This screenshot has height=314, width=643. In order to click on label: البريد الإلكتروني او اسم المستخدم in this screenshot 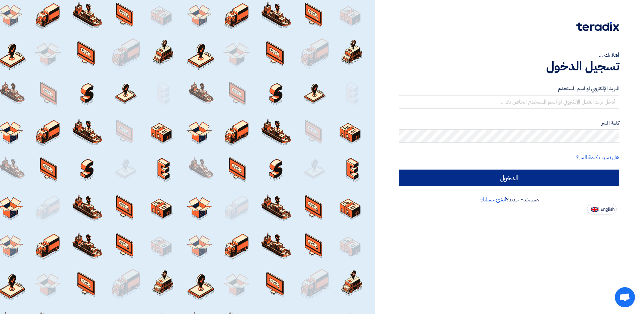, I will do `click(509, 88)`.